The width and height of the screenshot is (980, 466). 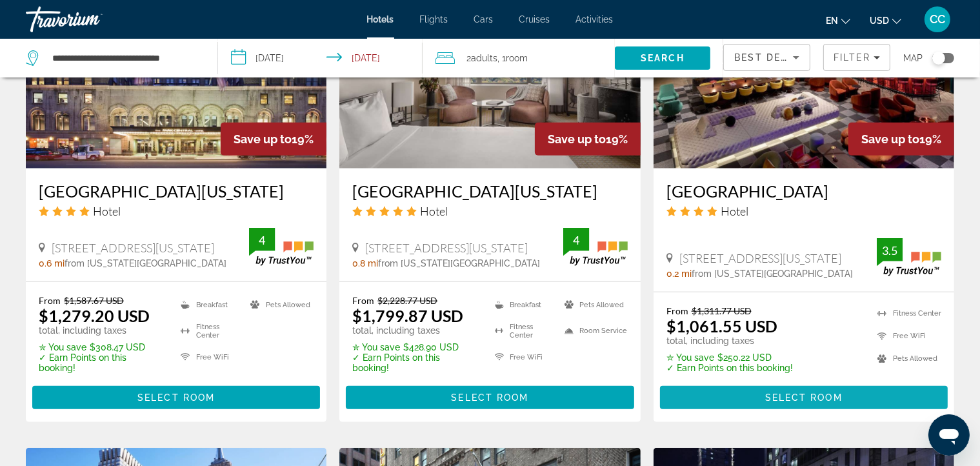 I want to click on li: Room Service, so click(x=593, y=331).